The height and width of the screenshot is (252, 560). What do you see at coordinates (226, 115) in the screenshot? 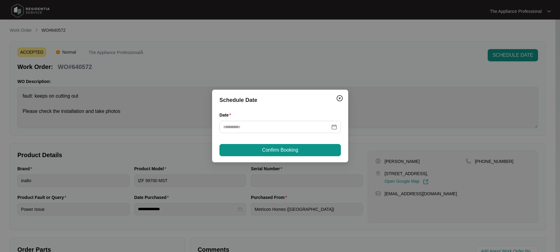
I see `label: Date` at bounding box center [226, 115].